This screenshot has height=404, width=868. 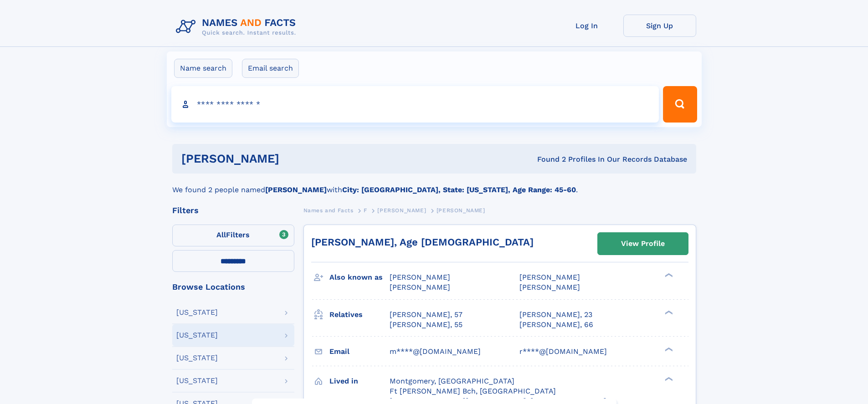 What do you see at coordinates (221, 235) in the screenshot?
I see `span: All` at bounding box center [221, 235].